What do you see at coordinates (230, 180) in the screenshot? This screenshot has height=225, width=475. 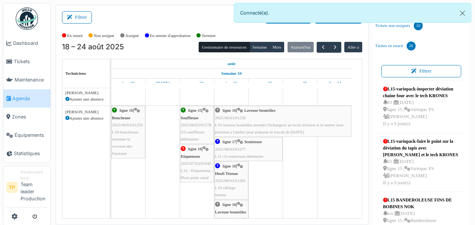 I see `span: 2025/08/63/01281` at bounding box center [230, 180].